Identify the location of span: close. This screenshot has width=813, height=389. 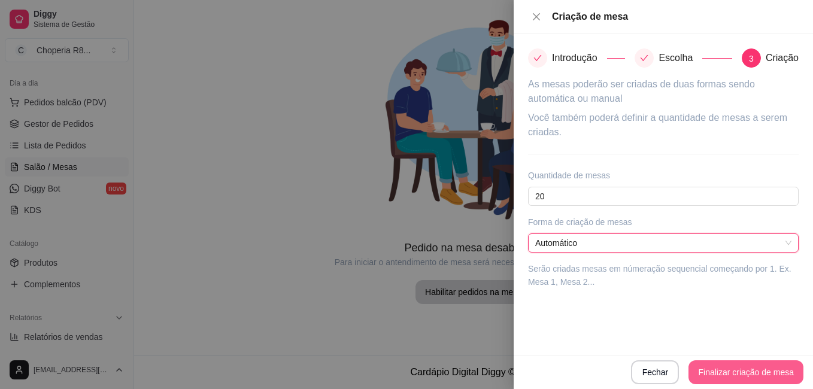
(536, 17).